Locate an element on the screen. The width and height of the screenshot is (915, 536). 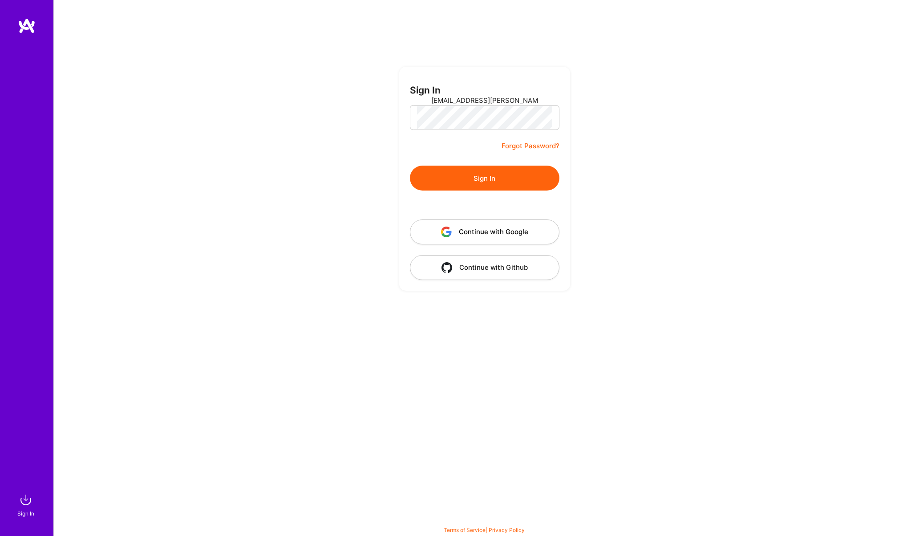
a: sign inSign In is located at coordinates (27, 504).